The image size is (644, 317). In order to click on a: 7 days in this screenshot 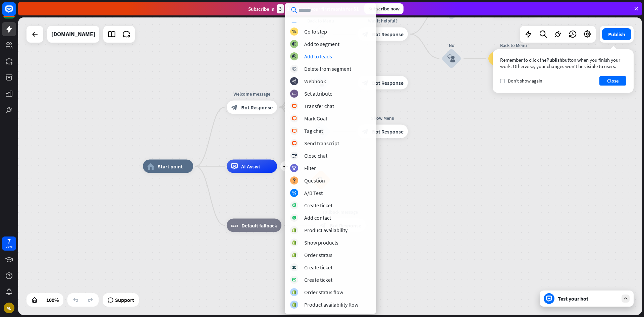, I will do `click(9, 244)`.